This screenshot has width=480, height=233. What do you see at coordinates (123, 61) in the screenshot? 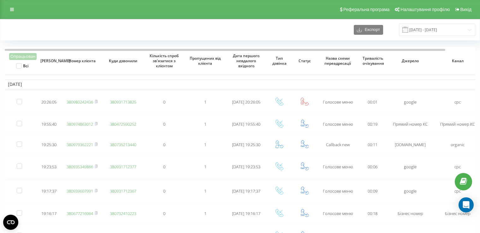
I see `span: Куди дзвонили` at bounding box center [123, 61].